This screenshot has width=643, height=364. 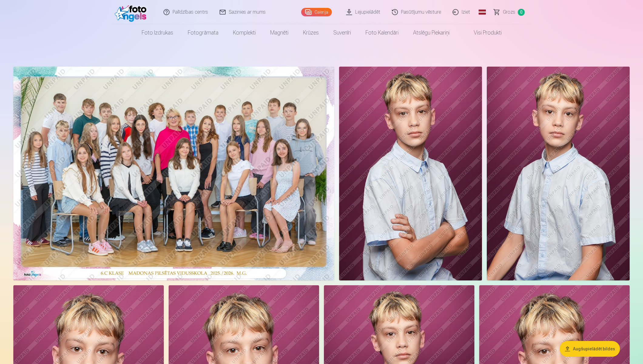 What do you see at coordinates (158, 33) in the screenshot?
I see `a: Foto izdrukas` at bounding box center [158, 33].